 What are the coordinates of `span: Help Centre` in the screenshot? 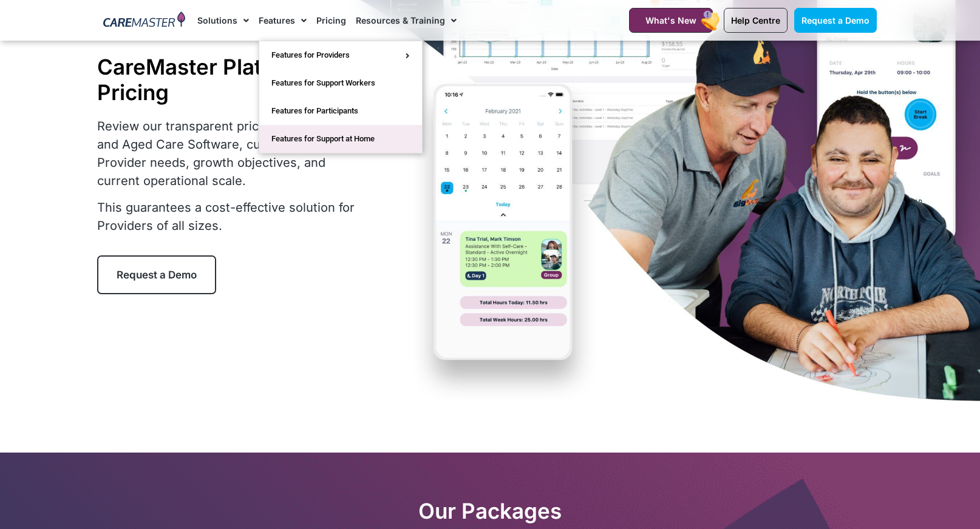 It's located at (755, 20).